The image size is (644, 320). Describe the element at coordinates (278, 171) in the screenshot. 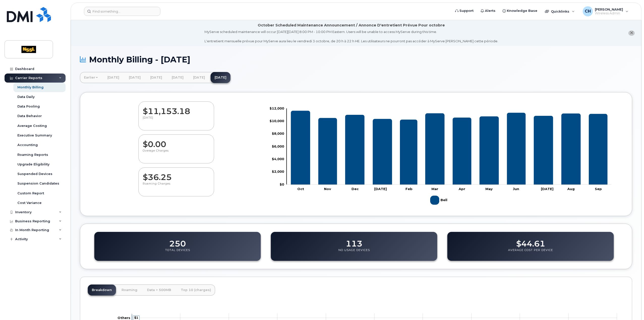

I see `tspan: $2,000` at that location.